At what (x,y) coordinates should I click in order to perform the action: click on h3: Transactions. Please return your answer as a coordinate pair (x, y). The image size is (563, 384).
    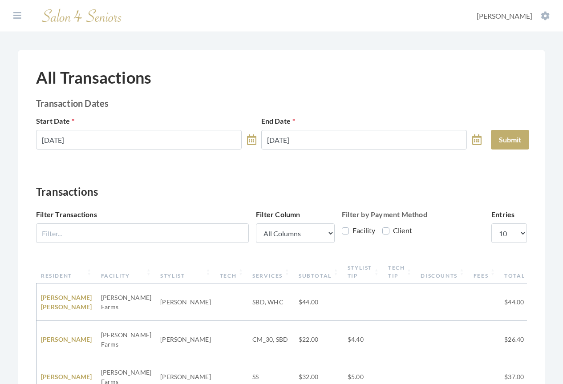
    Looking at the image, I should click on (281, 192).